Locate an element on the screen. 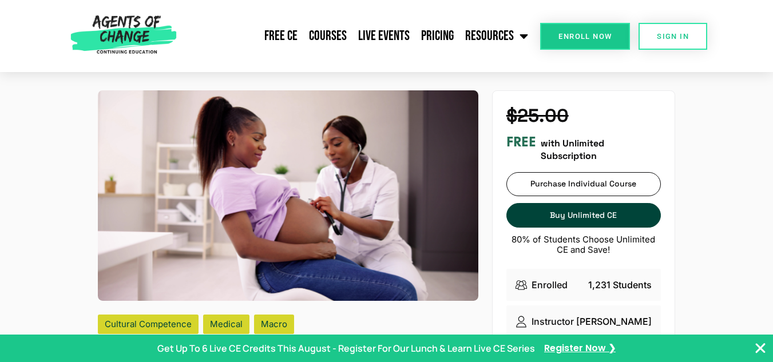  a: Buy Unlimited CE is located at coordinates (584, 215).